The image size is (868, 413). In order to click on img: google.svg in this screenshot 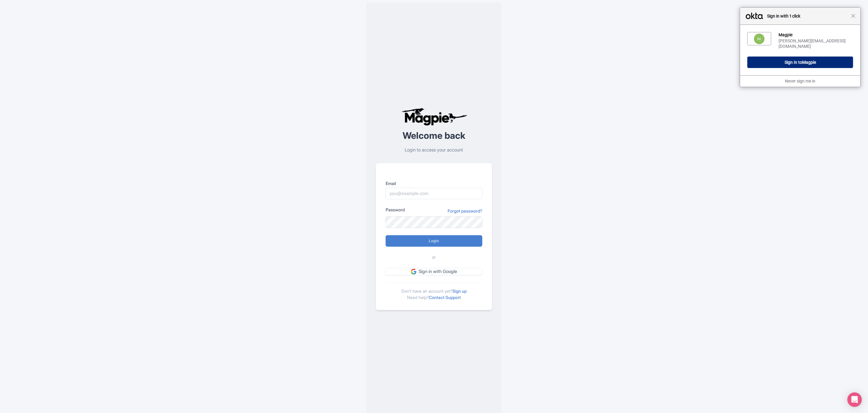, I will do `click(413, 272)`.